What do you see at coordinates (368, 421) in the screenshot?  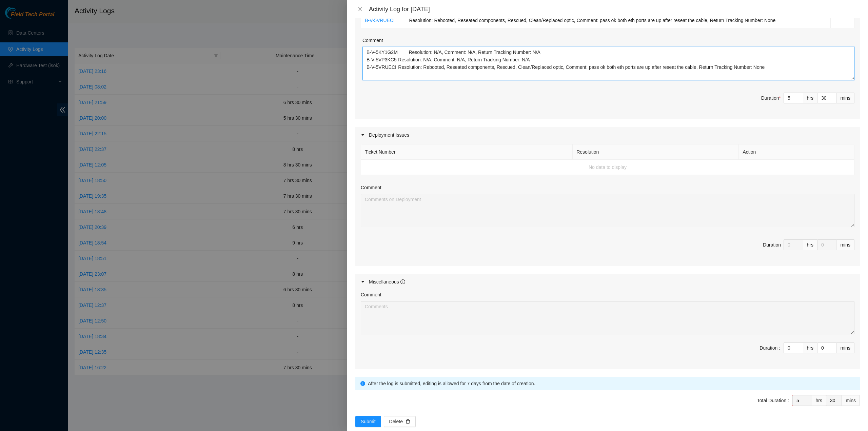 I see `button: Submit` at bounding box center [368, 421].